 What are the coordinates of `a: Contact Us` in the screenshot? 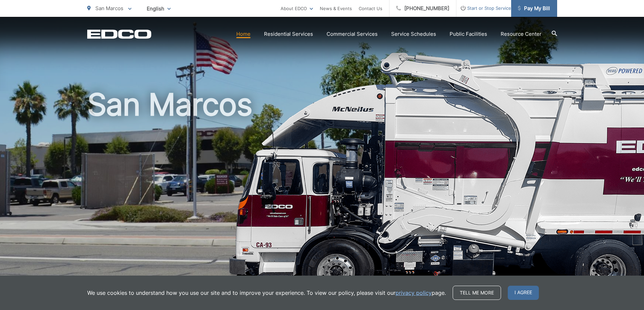 It's located at (371, 8).